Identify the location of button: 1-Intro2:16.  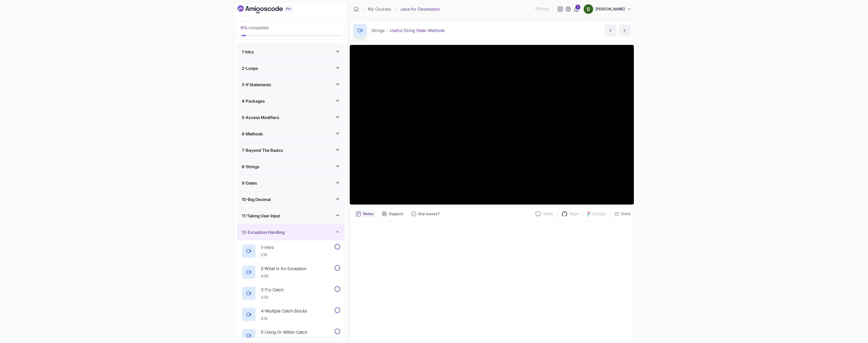
(291, 251).